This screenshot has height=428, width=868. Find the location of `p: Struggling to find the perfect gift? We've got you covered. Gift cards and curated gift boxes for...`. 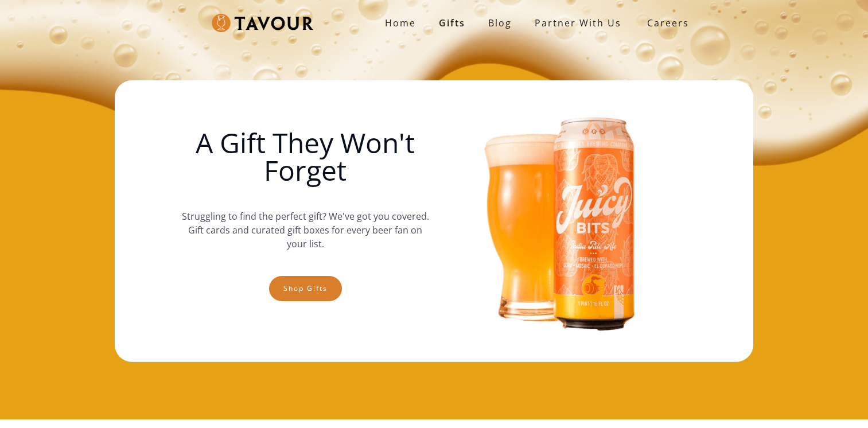

p: Struggling to find the perfect gift? We've got you covered. Gift cards and curated gift boxes for... is located at coordinates (305, 231).